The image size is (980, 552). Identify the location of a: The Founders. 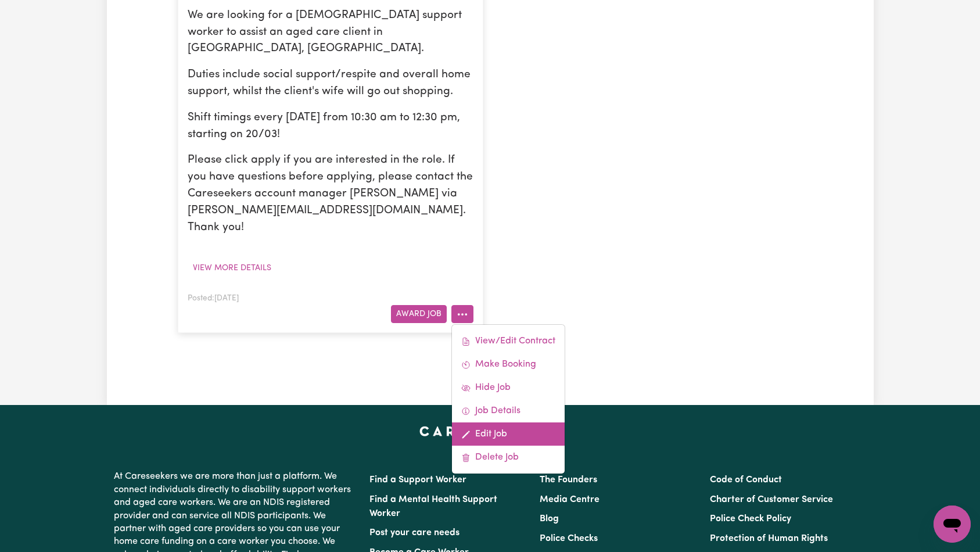
(568, 480).